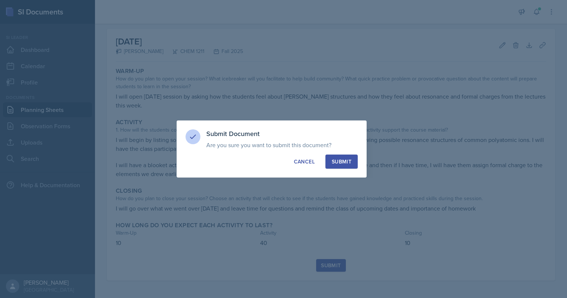 The height and width of the screenshot is (298, 567). What do you see at coordinates (282, 145) in the screenshot?
I see `p: Are you sure you want to submit this document?` at bounding box center [282, 145].